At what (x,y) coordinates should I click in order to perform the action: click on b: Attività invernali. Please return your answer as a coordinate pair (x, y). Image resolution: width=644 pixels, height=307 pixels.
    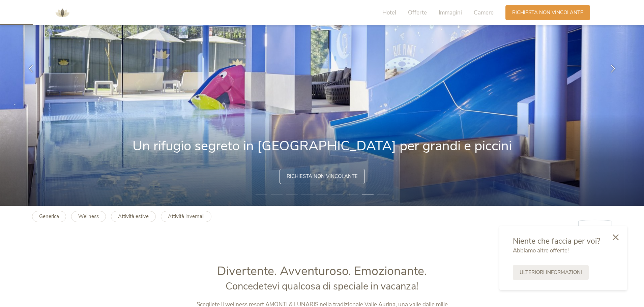
    Looking at the image, I should click on (186, 216).